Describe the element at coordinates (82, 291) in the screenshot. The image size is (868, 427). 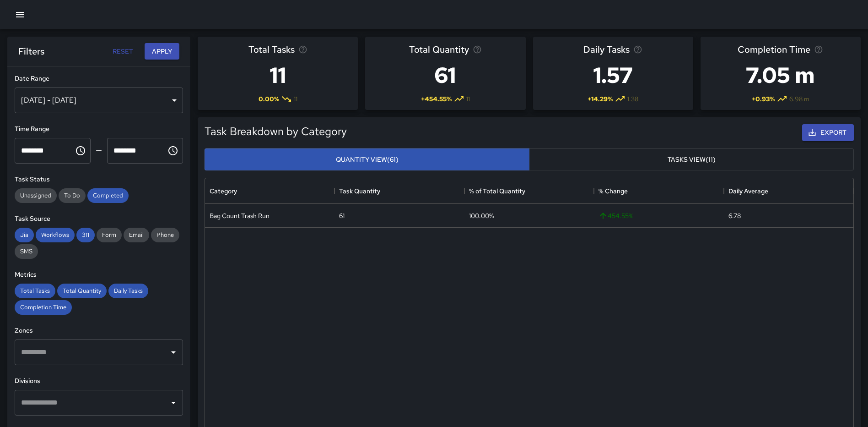
I see `div: Total Quantity` at that location.